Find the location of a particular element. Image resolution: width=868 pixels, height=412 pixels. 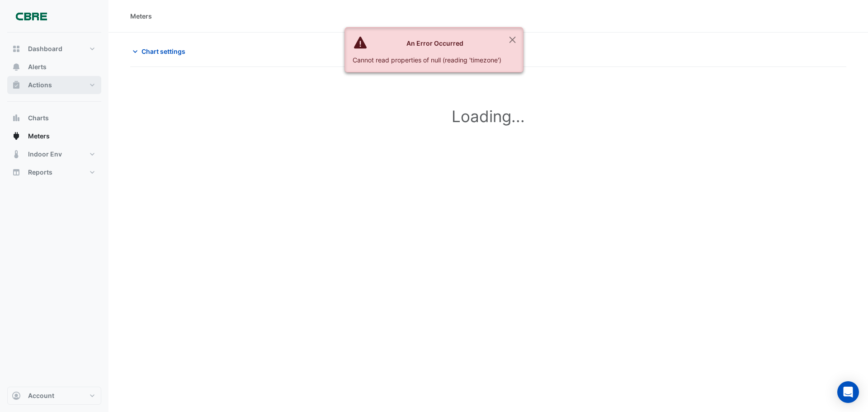

app-icon: Indoor Env is located at coordinates (16, 154).